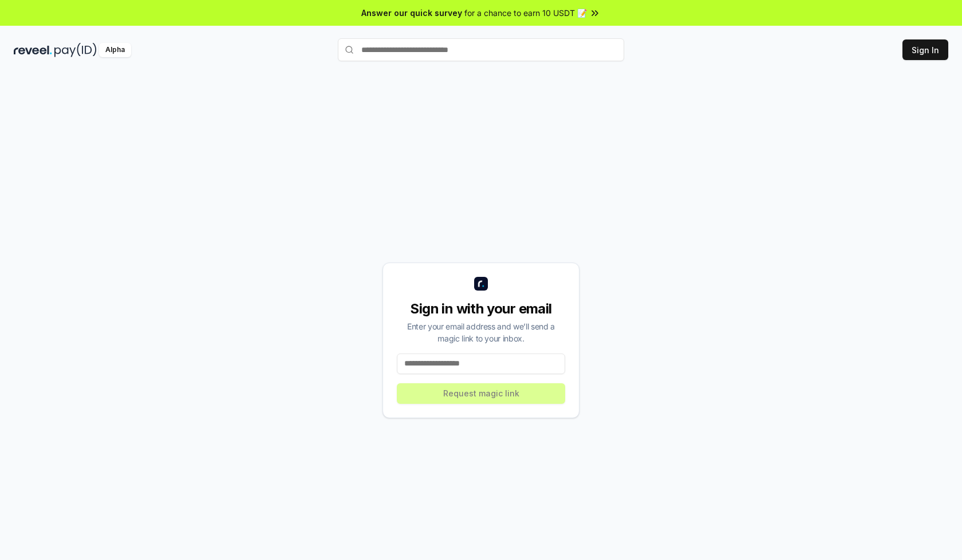 The height and width of the screenshot is (560, 962). What do you see at coordinates (412, 12) in the screenshot?
I see `span: Answer our quick survey` at bounding box center [412, 12].